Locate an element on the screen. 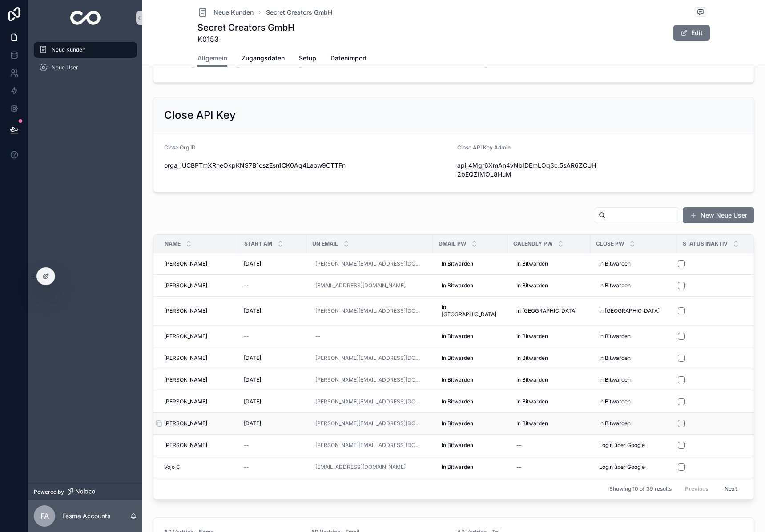 The height and width of the screenshot is (532, 765). a: Vojo C. is located at coordinates (198, 467).